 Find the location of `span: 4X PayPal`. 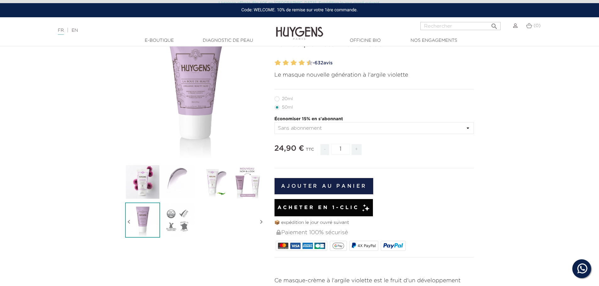

span: 4X PayPal is located at coordinates (367, 246).